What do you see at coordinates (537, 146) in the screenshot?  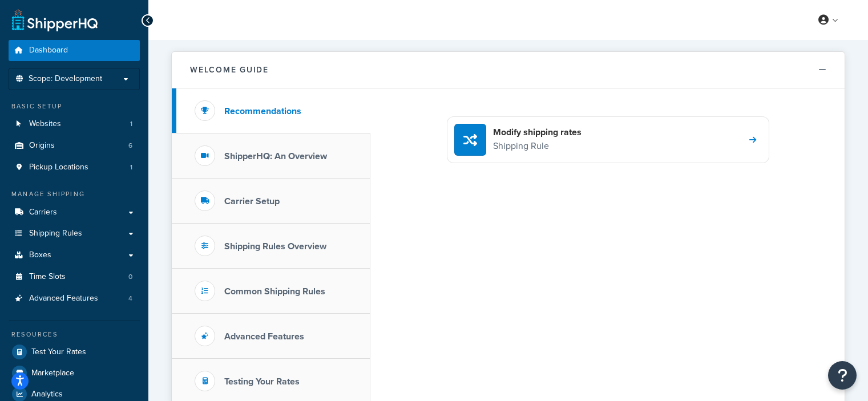 I see `p: Shipping Rule` at bounding box center [537, 146].